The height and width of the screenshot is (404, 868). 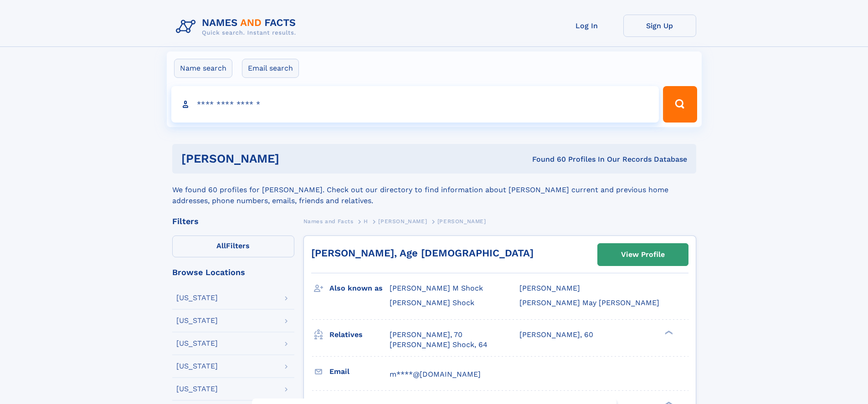 What do you see at coordinates (221, 245) in the screenshot?
I see `span: All` at bounding box center [221, 245].